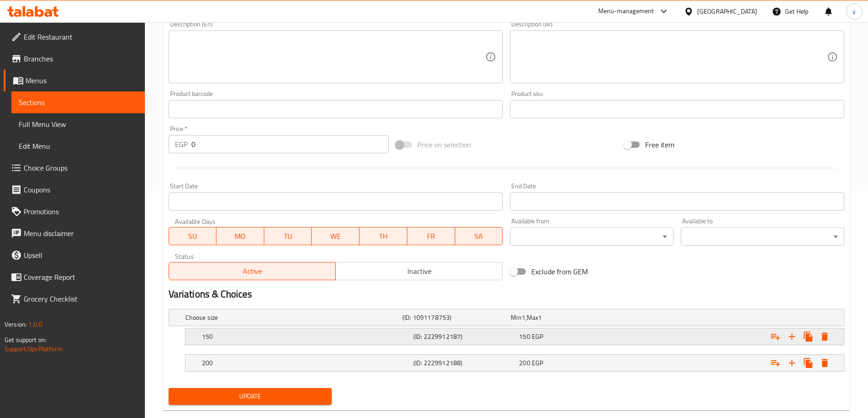  What do you see at coordinates (250, 397) in the screenshot?
I see `span: Update` at bounding box center [250, 397].